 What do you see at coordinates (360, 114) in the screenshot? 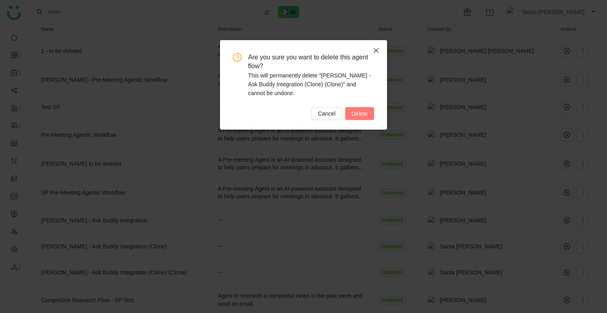
I see `button: Delete` at bounding box center [360, 114].